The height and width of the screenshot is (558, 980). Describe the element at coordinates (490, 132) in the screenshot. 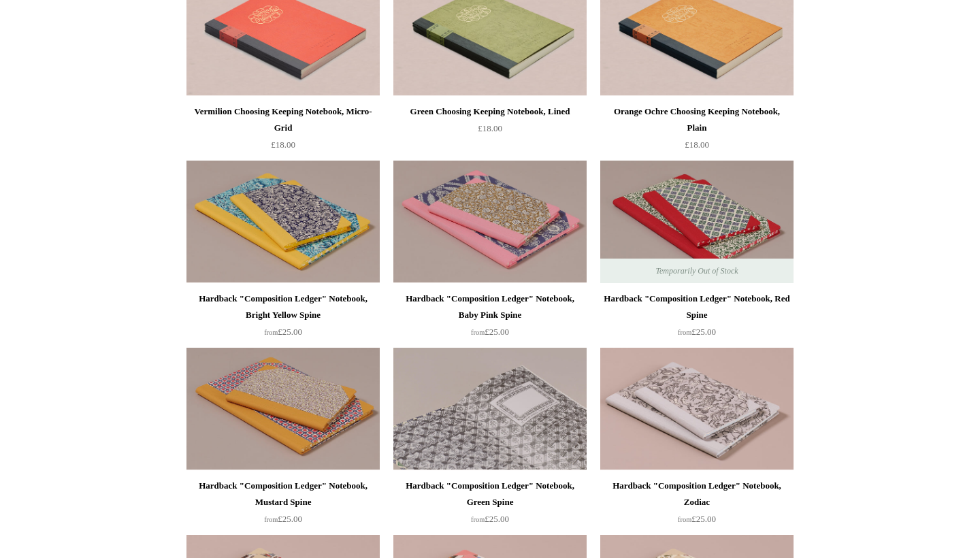

I see `a: Green Choosing Keeping Notebook, Lined £18.00` at that location.